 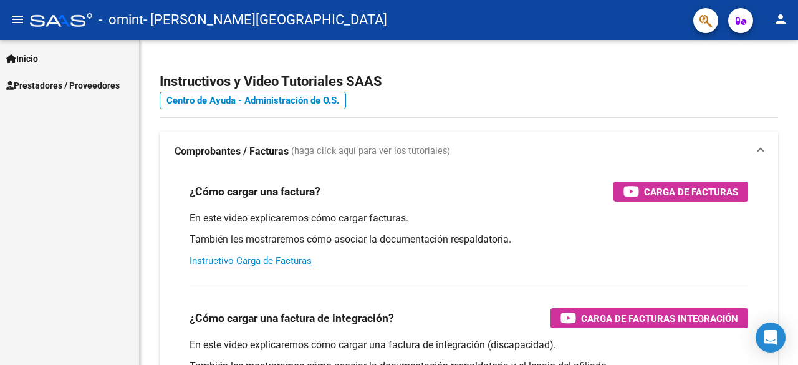 What do you see at coordinates (22, 59) in the screenshot?
I see `span: Inicio` at bounding box center [22, 59].